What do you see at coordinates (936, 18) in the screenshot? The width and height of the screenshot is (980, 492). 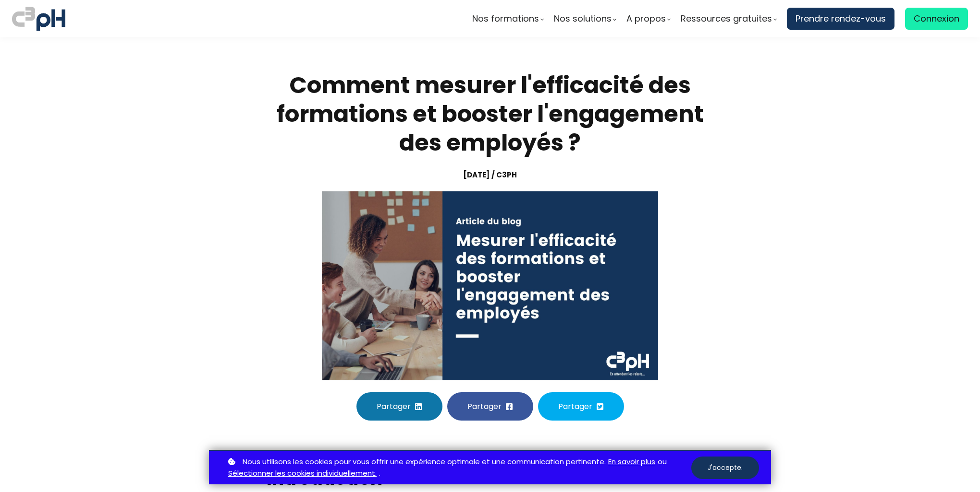 I see `span: Connexion` at bounding box center [936, 18].